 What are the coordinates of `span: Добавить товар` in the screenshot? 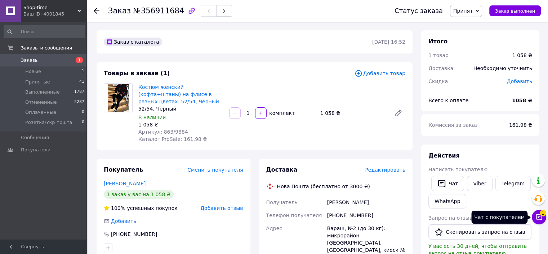 It's located at (380, 73).